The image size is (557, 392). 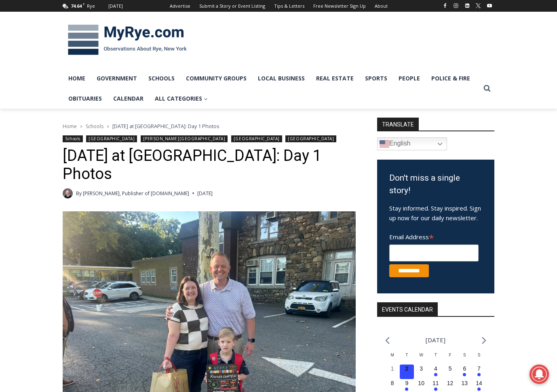 What do you see at coordinates (456, 6) in the screenshot?
I see `a: Instagram` at bounding box center [456, 6].